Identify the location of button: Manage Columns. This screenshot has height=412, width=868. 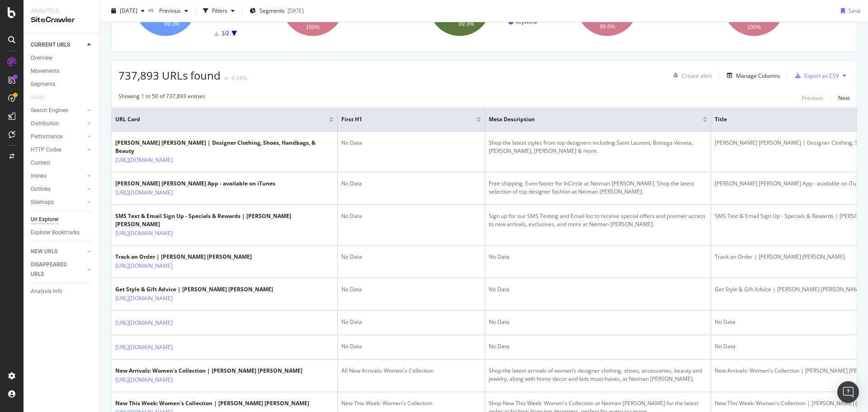
(752, 75).